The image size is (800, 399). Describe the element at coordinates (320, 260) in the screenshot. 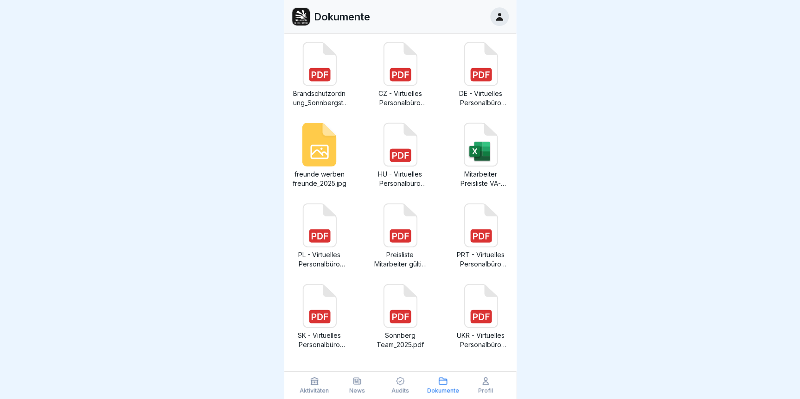

I see `p: PL - Virtuelles Personalbüro AIDA - 072025.pdf` at that location.